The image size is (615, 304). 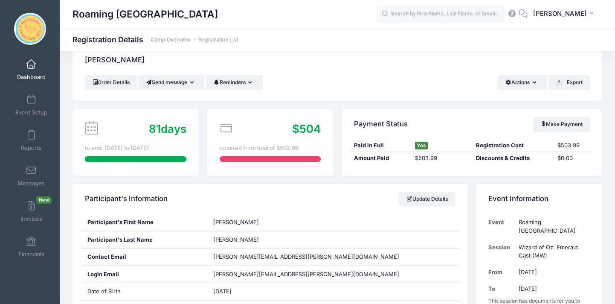 What do you see at coordinates (31, 70) in the screenshot?
I see `a: Dashboard` at bounding box center [31, 70].